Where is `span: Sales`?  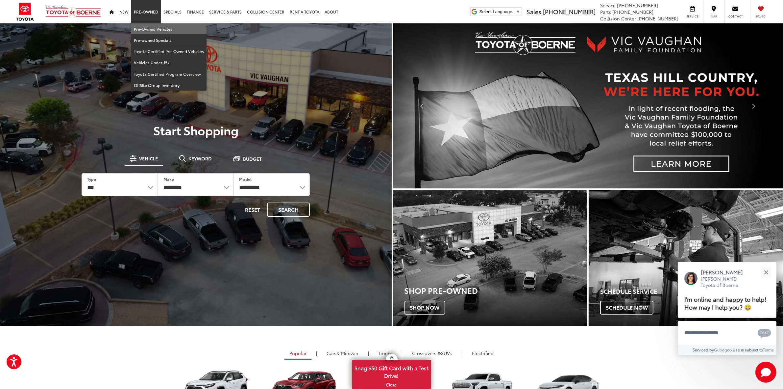
span: Sales is located at coordinates (534, 12).